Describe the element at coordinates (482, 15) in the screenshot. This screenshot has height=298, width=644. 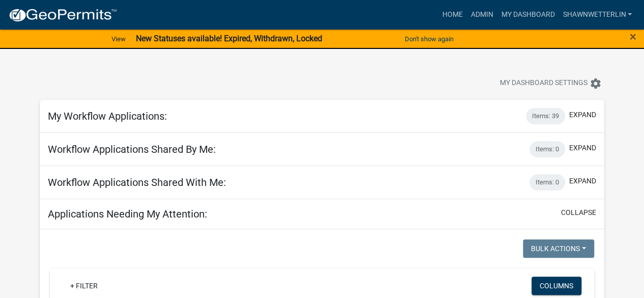
I see `a: Admin` at that location.